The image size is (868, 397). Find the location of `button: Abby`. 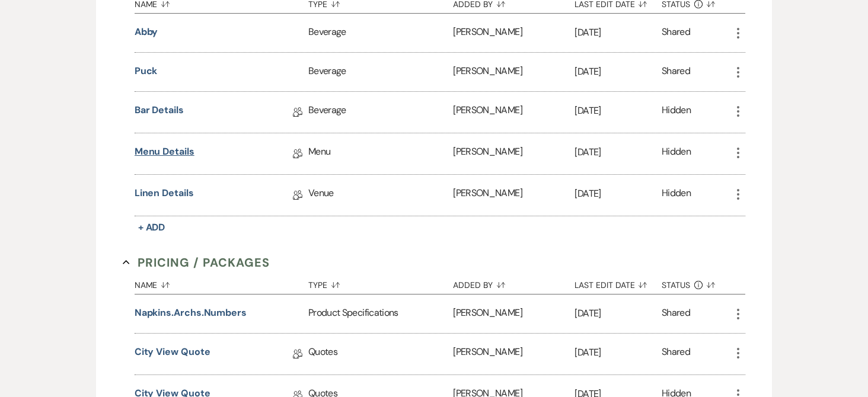

button: Abby is located at coordinates (147, 32).